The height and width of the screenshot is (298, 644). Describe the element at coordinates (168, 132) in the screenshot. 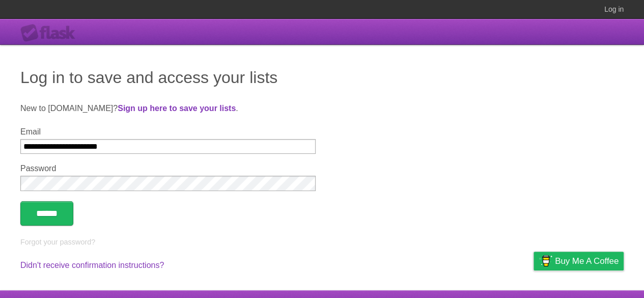

I see `label: Email` at that location.